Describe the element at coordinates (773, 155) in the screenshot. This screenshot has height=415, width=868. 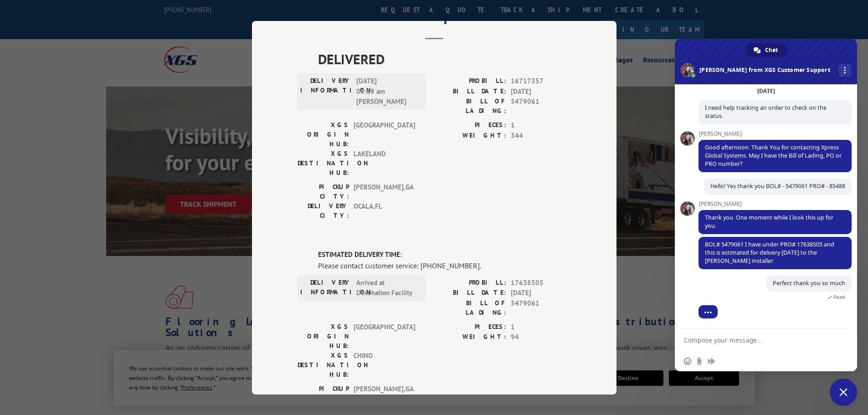
I see `span: Good afternoon. Thank You for contacting Xpress Global Systems. May I have the Bill of Lading, PO...` at that location.